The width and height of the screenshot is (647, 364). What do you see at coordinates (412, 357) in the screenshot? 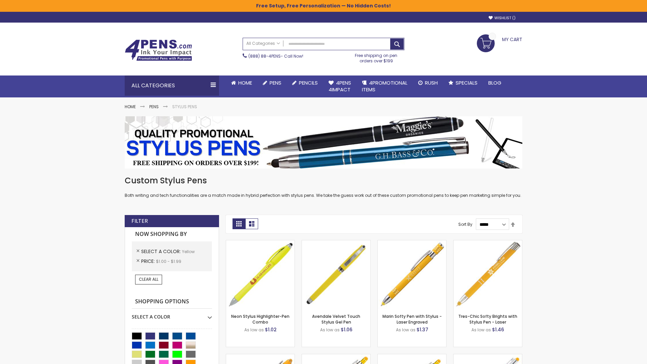
I see `a: Phoenix Softy Brights Gel with Stylus Pen - Laser-Yellow` at bounding box center [412, 357].